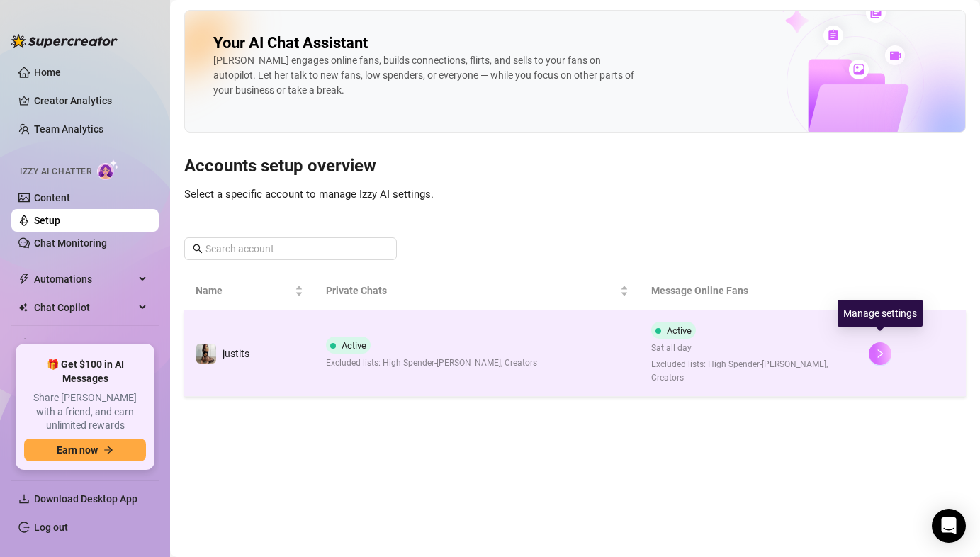 The image size is (980, 557). I want to click on img: justits, so click(206, 354).